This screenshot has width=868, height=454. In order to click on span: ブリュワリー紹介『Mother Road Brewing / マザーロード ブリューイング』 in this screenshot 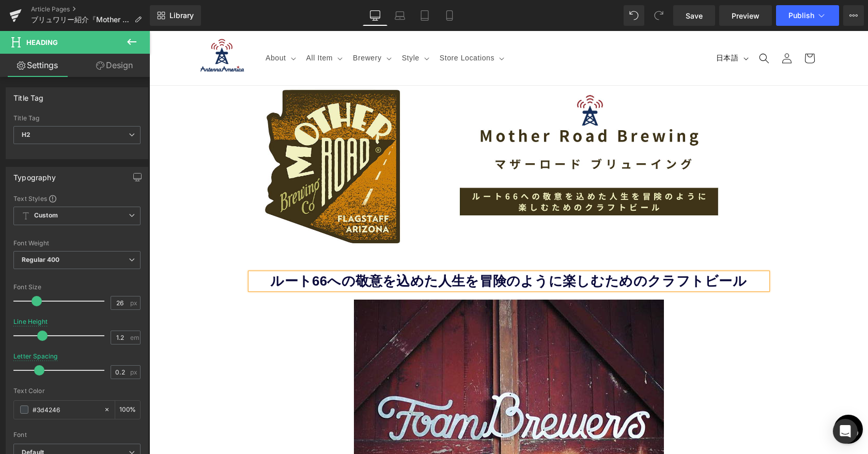, I will do `click(81, 20)`.